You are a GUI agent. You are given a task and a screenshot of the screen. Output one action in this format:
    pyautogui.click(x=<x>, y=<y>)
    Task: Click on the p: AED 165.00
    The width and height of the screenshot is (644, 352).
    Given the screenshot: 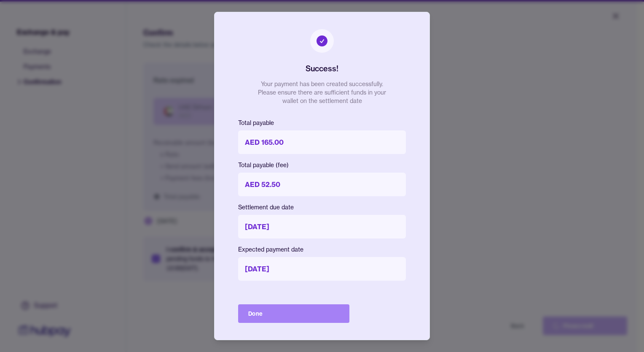 What is the action you would take?
    pyautogui.click(x=322, y=142)
    